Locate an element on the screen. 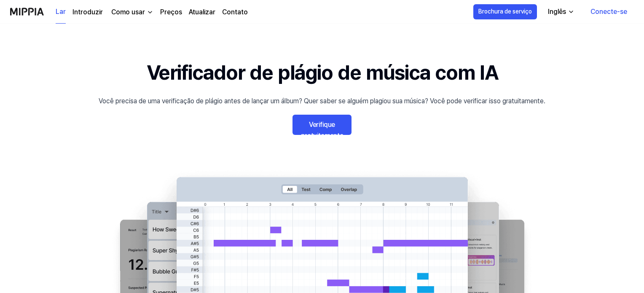 The width and height of the screenshot is (644, 293). font: Lar is located at coordinates (61, 11).